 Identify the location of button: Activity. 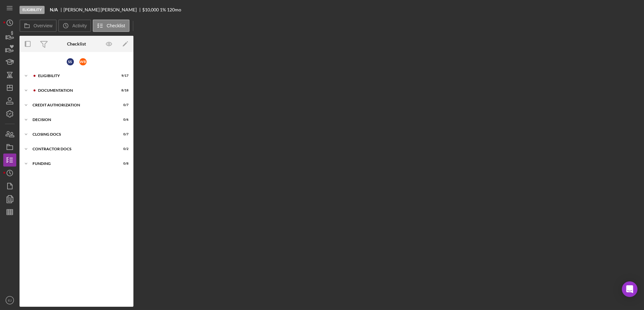
(75, 26).